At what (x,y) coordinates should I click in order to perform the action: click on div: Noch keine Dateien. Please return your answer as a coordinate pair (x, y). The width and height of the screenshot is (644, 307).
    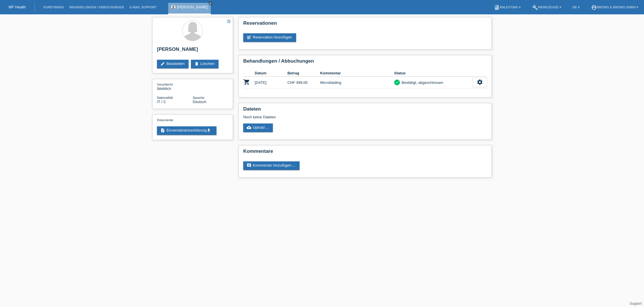
    Looking at the image, I should click on (331, 117).